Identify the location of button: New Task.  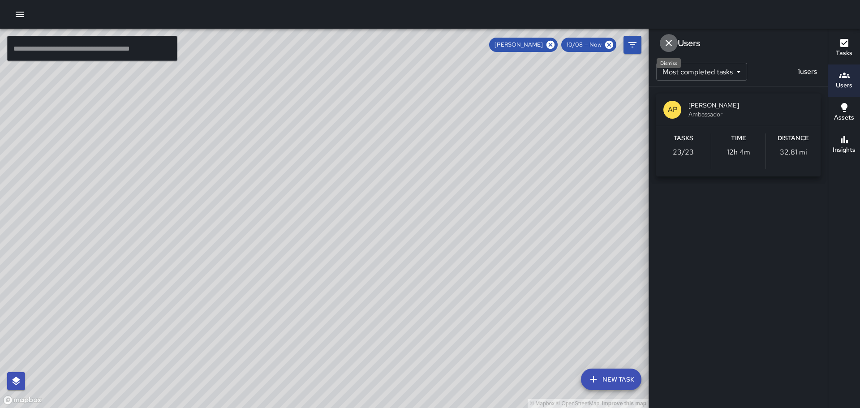
(611, 379).